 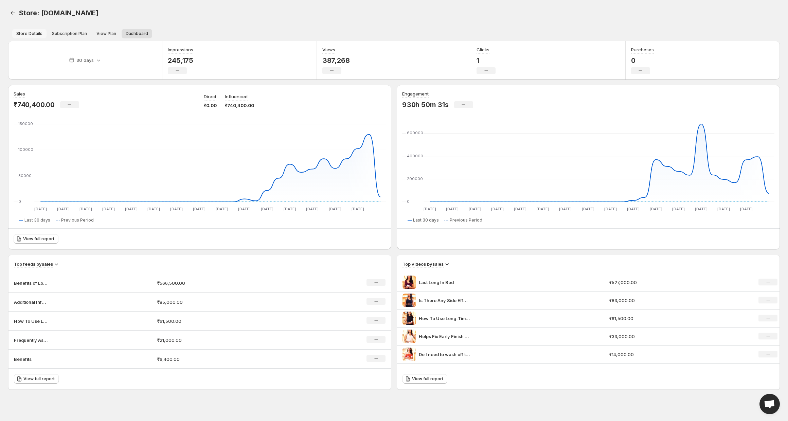 What do you see at coordinates (69, 34) in the screenshot?
I see `span: Subscription Plan` at bounding box center [69, 34].